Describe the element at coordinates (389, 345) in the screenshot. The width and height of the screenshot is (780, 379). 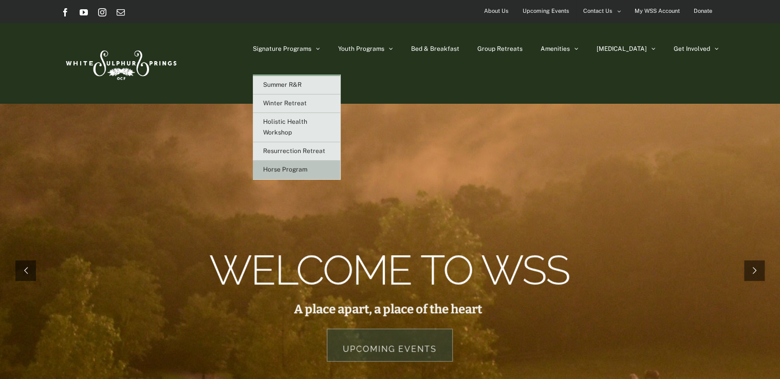
I see `a: Upcoming Events` at that location.